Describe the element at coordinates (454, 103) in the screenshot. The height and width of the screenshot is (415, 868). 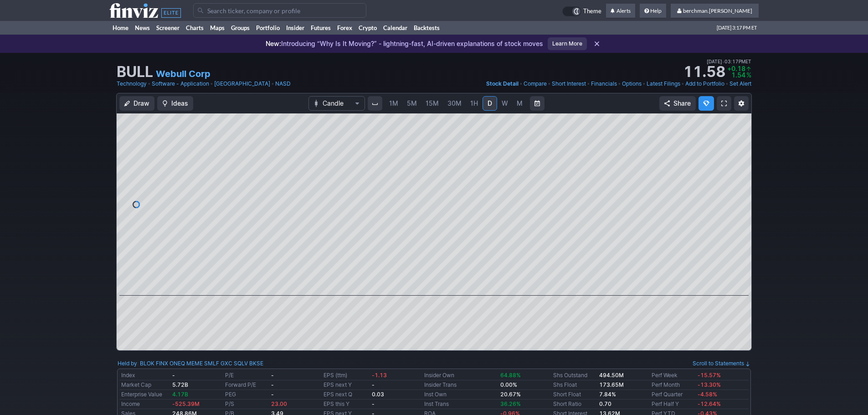
I see `span: 30M` at that location.